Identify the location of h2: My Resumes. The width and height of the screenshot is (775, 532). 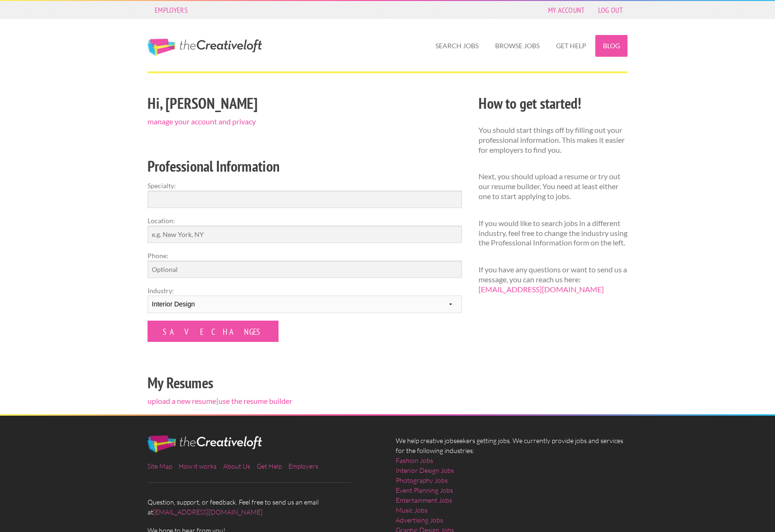
(304, 383).